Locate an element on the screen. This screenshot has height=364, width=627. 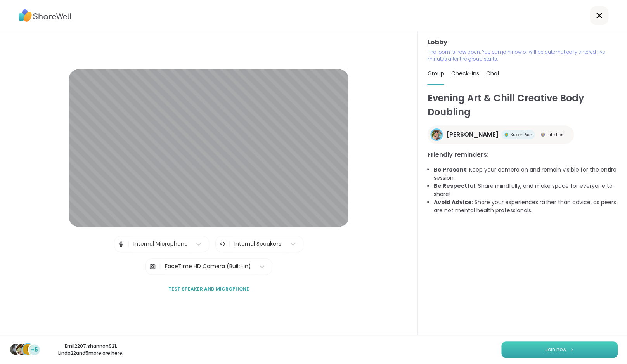
p: Emil2207 , shannon921 , Linda22 and 5 more are here. is located at coordinates (91, 350).